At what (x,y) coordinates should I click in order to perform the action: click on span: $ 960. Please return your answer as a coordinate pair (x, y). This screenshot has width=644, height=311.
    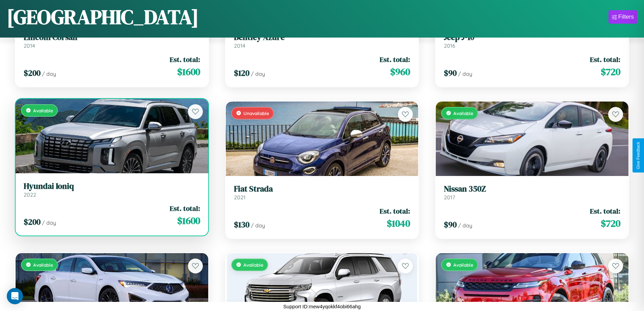
    Looking at the image, I should click on (400, 72).